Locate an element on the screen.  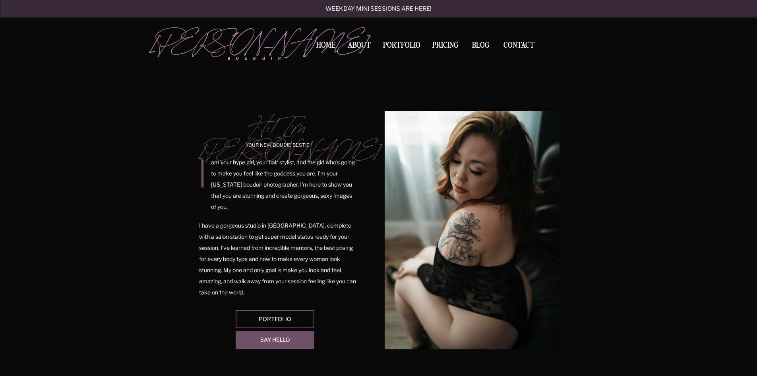
div: Say Hello is located at coordinates (275, 339).